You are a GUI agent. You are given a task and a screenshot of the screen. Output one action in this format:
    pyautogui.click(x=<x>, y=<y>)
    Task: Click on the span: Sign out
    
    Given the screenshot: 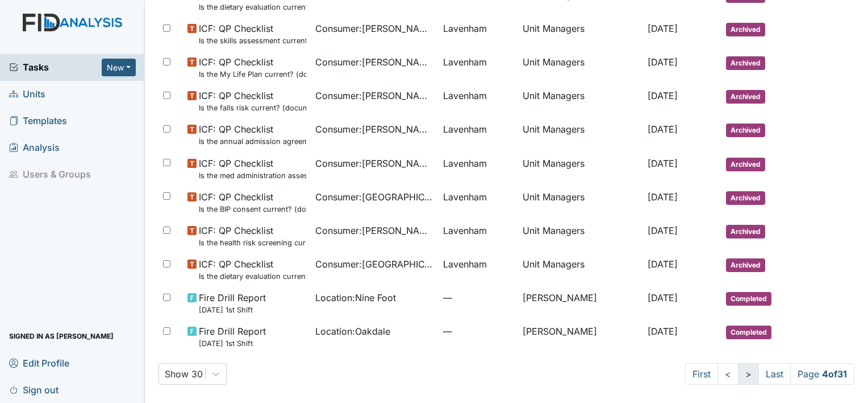 What is the action you would take?
    pyautogui.click(x=33, y=390)
    